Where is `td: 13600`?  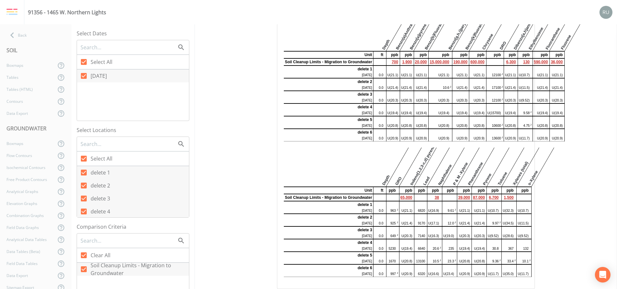
td: 13600 is located at coordinates (494, 139).